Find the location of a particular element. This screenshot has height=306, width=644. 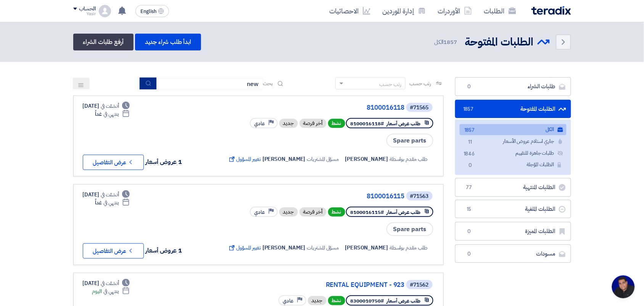

a: الاحصائيات is located at coordinates (350, 11).